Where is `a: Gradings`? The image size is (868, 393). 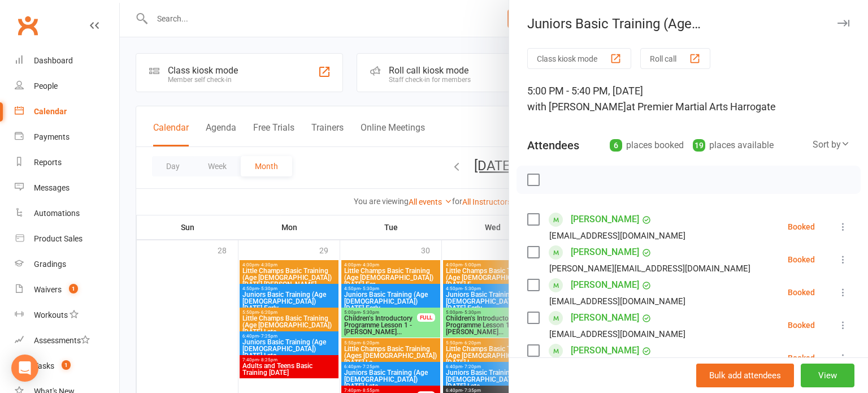
a: Gradings is located at coordinates (67, 265).